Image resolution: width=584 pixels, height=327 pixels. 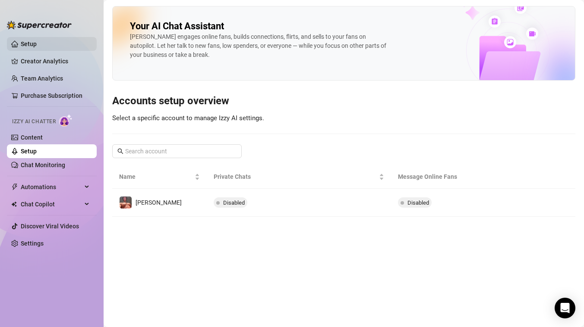 What do you see at coordinates (32, 244) in the screenshot?
I see `a: Settings` at bounding box center [32, 244].